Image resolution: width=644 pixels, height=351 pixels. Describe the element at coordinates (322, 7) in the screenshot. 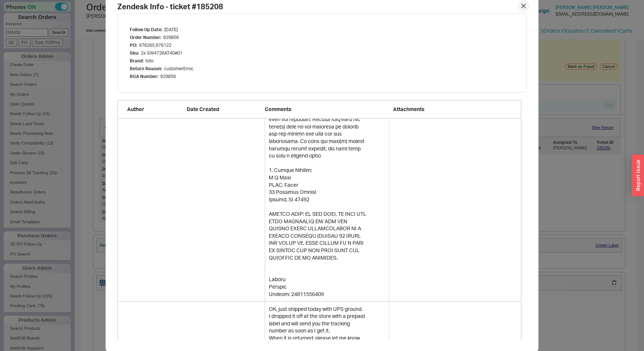

I see `h2: Zendesk Info - ticket # 185208` at that location.